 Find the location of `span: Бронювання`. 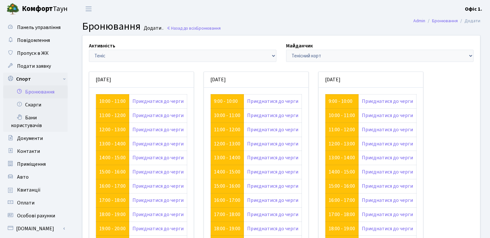

span: Бронювання is located at coordinates (111, 26).